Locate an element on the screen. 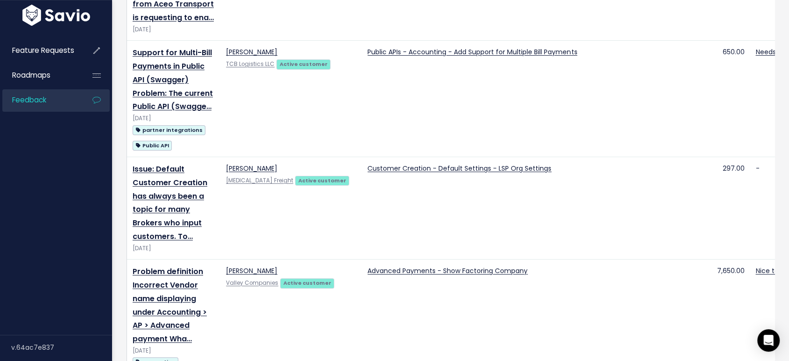  td: 650.00 is located at coordinates (729, 99).